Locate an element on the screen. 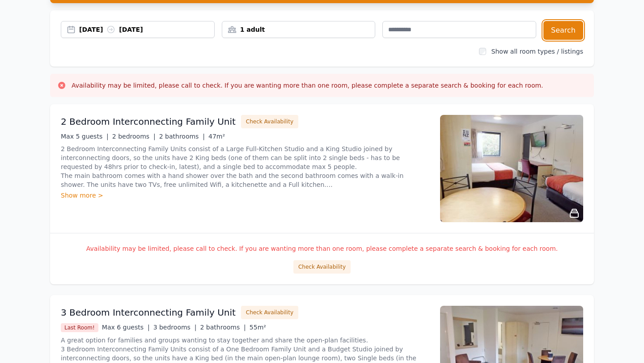 This screenshot has width=644, height=363. h3: 3 Bedroom Interconnecting Family Unit is located at coordinates (148, 312).